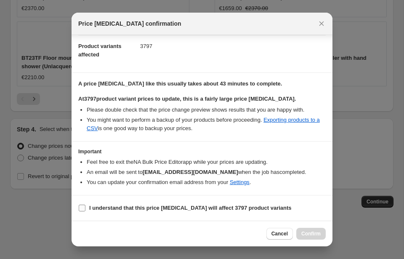 The image size is (404, 259). What do you see at coordinates (203, 124) in the screenshot?
I see `a: Exporting products to a CSV` at bounding box center [203, 124].